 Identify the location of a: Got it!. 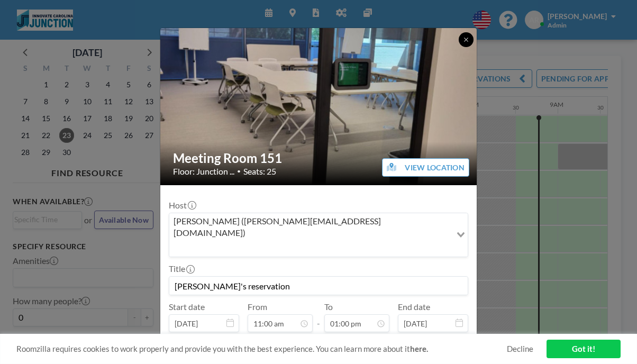
(583, 349).